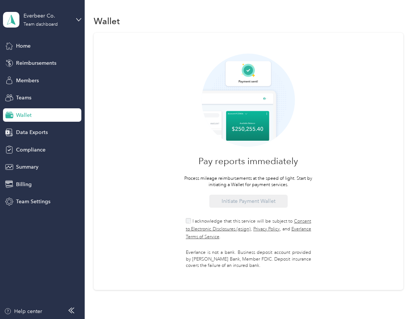 The image size is (416, 319). What do you see at coordinates (248, 226) in the screenshot?
I see `a: Consent to Electronic Disclosures (esign)` at bounding box center [248, 226].